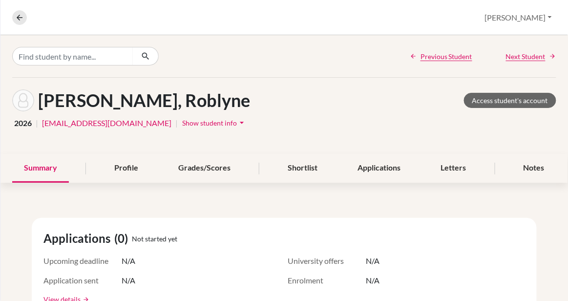 The height and width of the screenshot is (301, 568). Describe the element at coordinates (41, 168) in the screenshot. I see `div: Summary` at that location.